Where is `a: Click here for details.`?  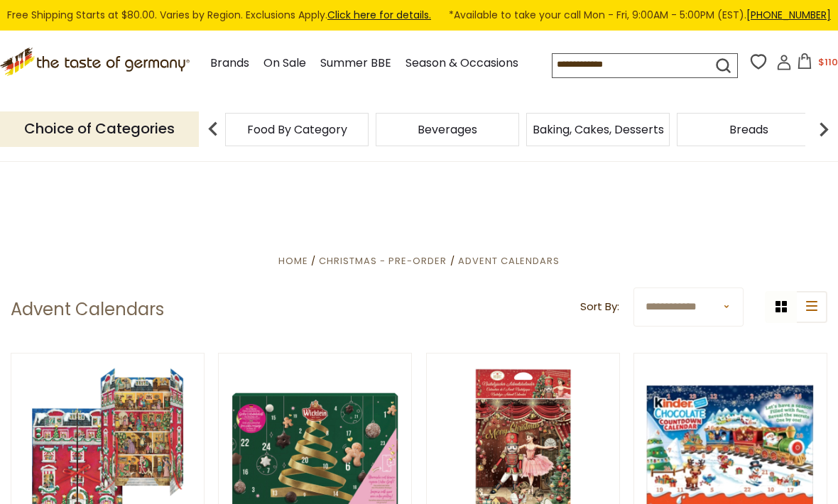 a: Click here for details. is located at coordinates (379, 15).